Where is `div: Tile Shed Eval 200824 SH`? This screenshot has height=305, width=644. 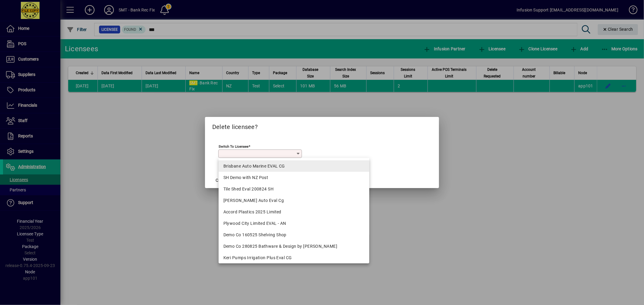
div: Tile Shed Eval 200824 SH is located at coordinates (294, 189).